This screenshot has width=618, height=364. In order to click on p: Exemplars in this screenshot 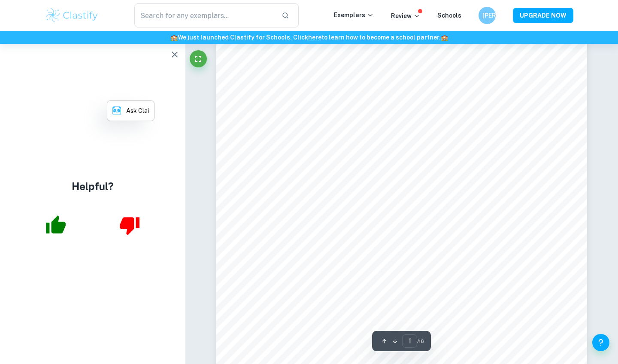, I will do `click(354, 15)`.